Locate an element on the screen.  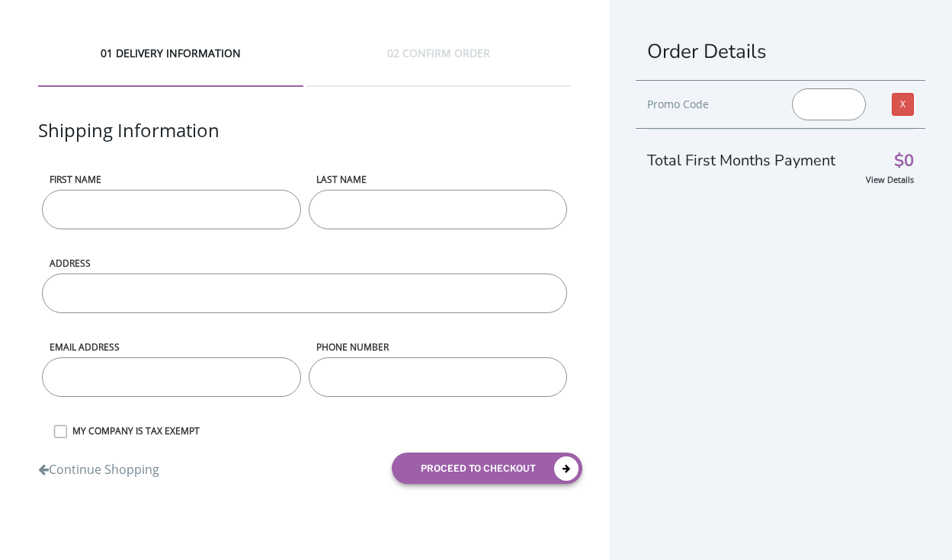
label: First name is located at coordinates (172, 179).